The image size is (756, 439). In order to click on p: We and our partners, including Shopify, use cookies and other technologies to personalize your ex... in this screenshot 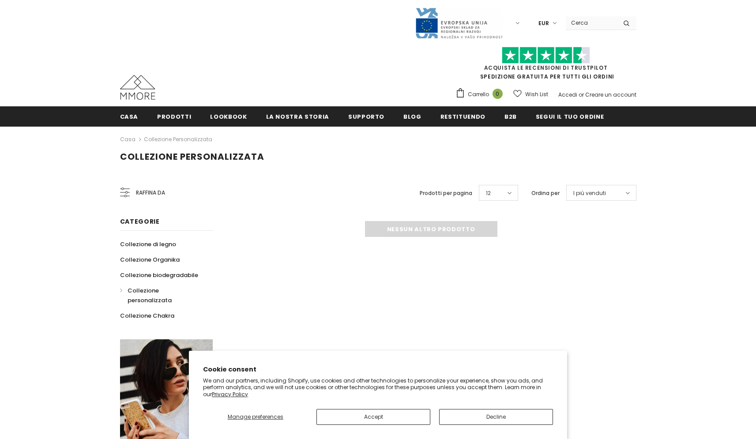, I will do `click(378, 387)`.